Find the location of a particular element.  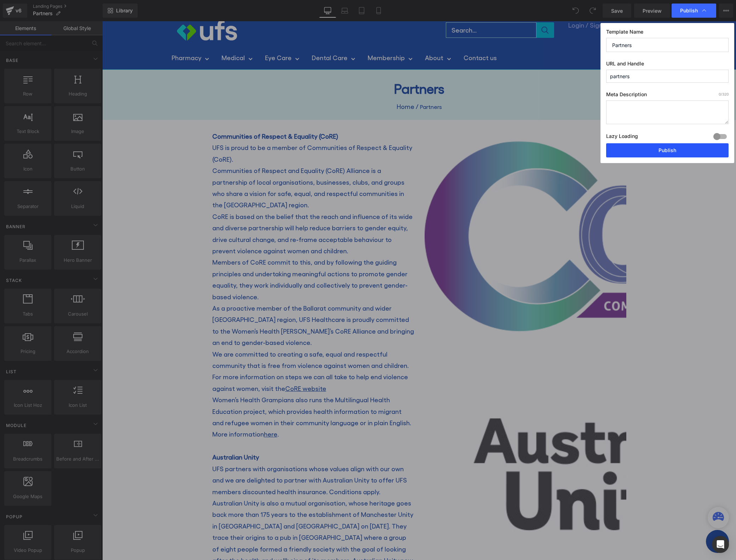

span: Cart is located at coordinates (558, 8).